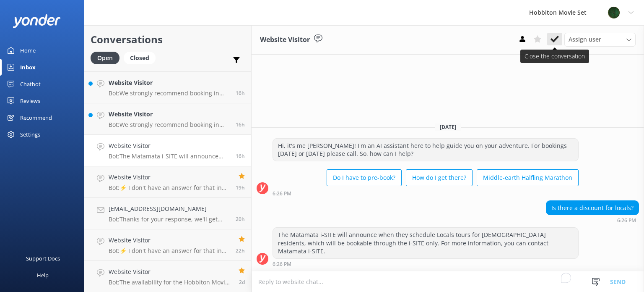  What do you see at coordinates (613, 13) in the screenshot?
I see `img: 34-1625720359.png` at bounding box center [613, 13].